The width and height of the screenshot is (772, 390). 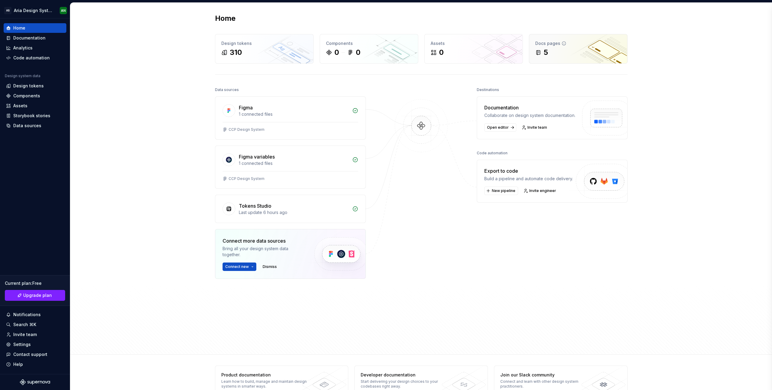 I want to click on div: Notifications, so click(x=27, y=315).